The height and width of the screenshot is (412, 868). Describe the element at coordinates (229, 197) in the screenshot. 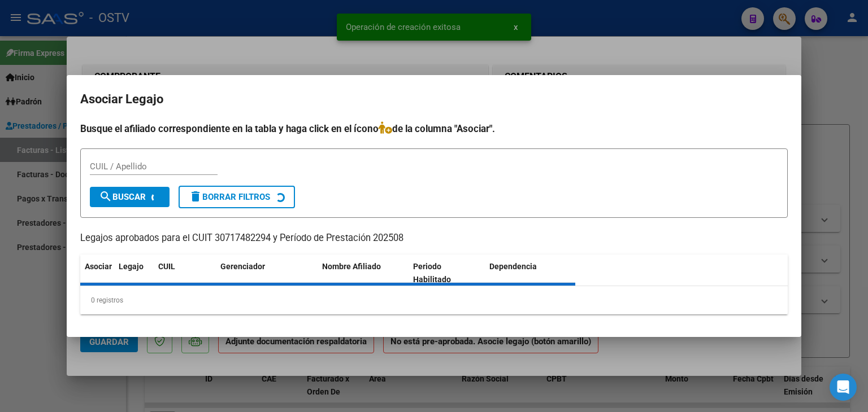

I see `span: Borrar Filtros` at that location.